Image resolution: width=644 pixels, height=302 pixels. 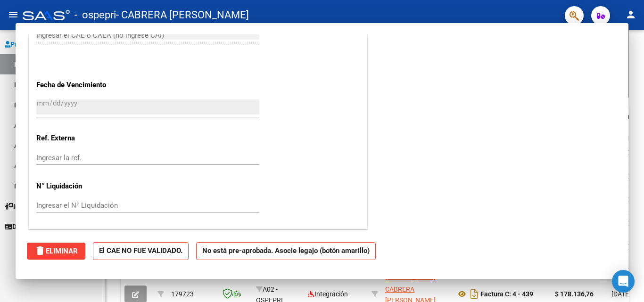 I want to click on span: Prestadores / Proveedores, so click(x=47, y=44).